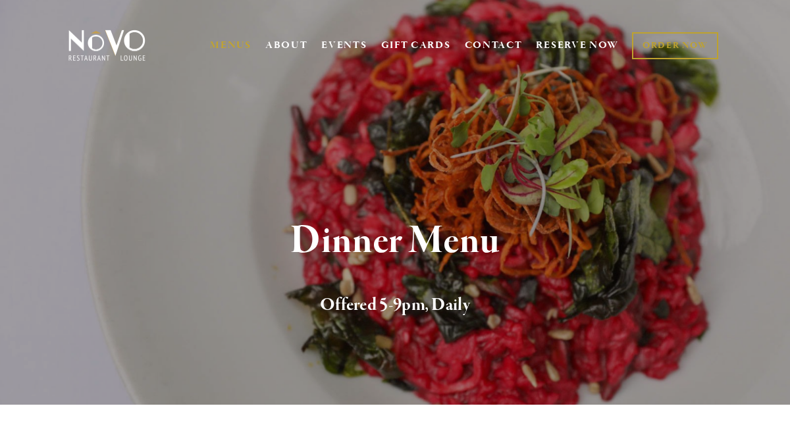 Image resolution: width=790 pixels, height=431 pixels. I want to click on a: GIFT CARDS, so click(416, 45).